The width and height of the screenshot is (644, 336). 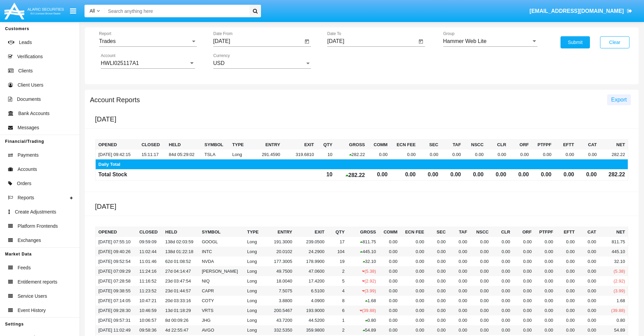 I want to click on th: CLR, so click(x=497, y=145).